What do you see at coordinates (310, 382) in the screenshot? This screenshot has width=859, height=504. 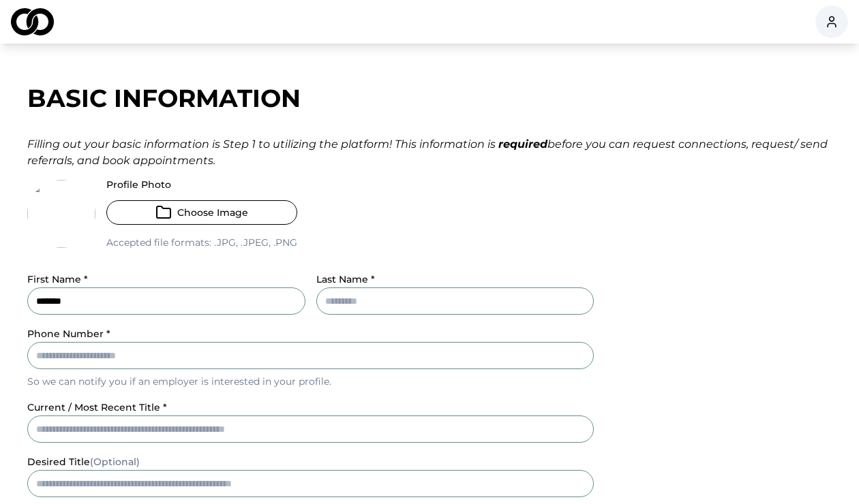 I see `p: So we can notify you if an employer is interested in your profile.` at bounding box center [310, 382].